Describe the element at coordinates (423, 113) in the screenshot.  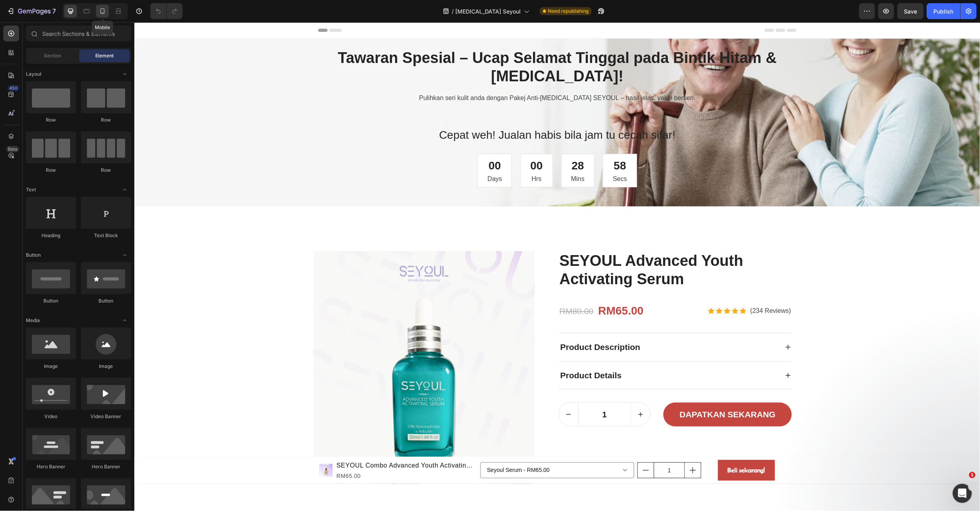
I see `p: Cepat weh! Jualan habis bila jam tu cecah sifar!` at that location.